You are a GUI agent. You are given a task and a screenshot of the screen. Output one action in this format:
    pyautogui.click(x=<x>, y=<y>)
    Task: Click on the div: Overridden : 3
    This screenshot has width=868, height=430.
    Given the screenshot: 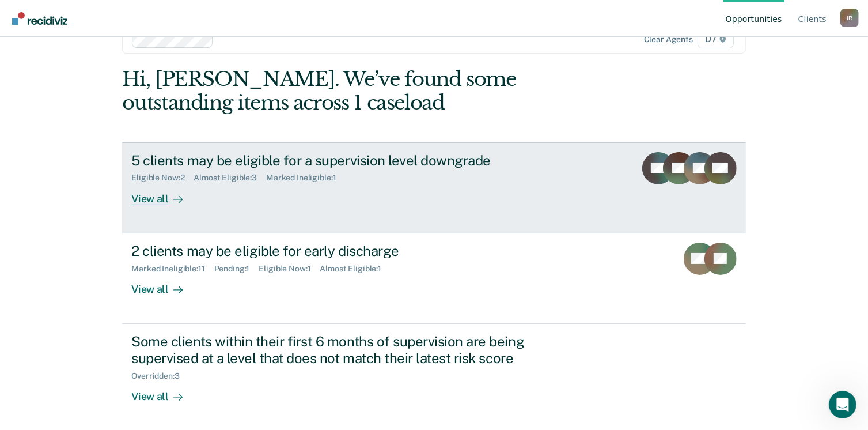 What is the action you would take?
    pyautogui.click(x=159, y=375)
    